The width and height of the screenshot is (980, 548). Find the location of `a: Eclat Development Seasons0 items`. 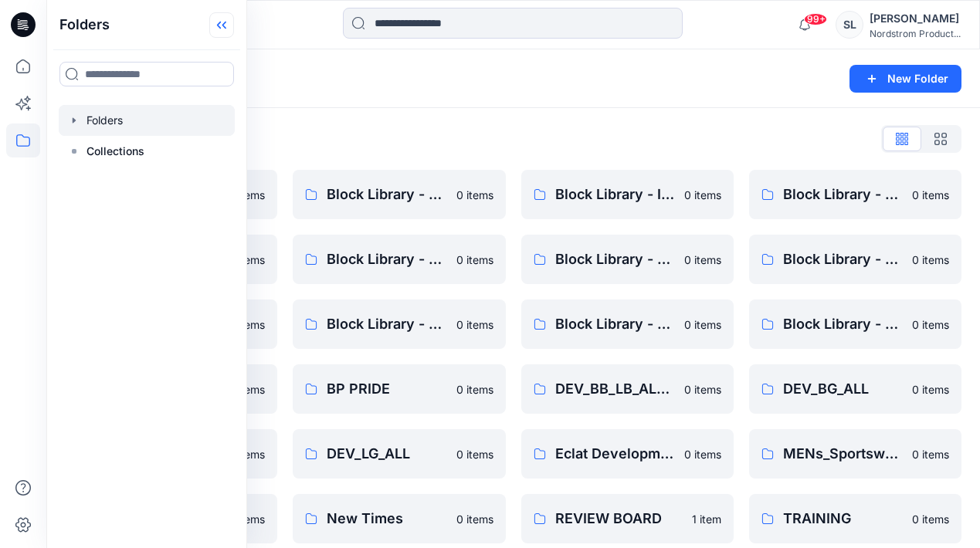

a: Eclat Development Seasons0 items is located at coordinates (627, 454).